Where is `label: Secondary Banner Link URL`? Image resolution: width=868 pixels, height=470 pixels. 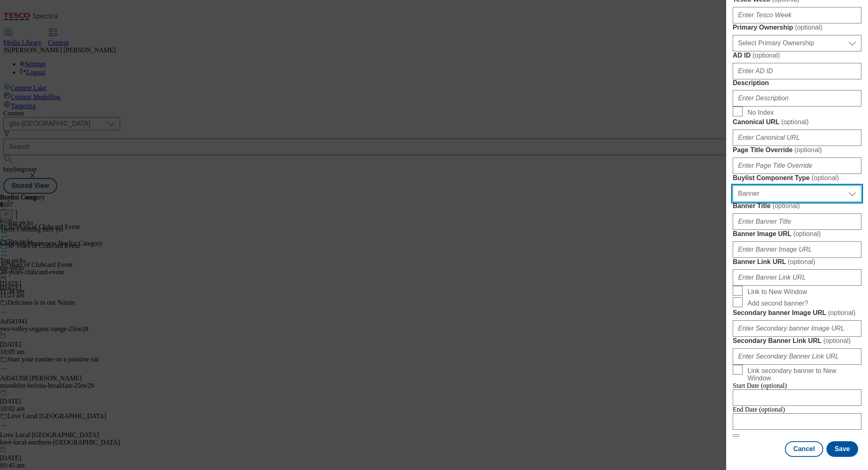 label: Secondary Banner Link URL is located at coordinates (797, 340).